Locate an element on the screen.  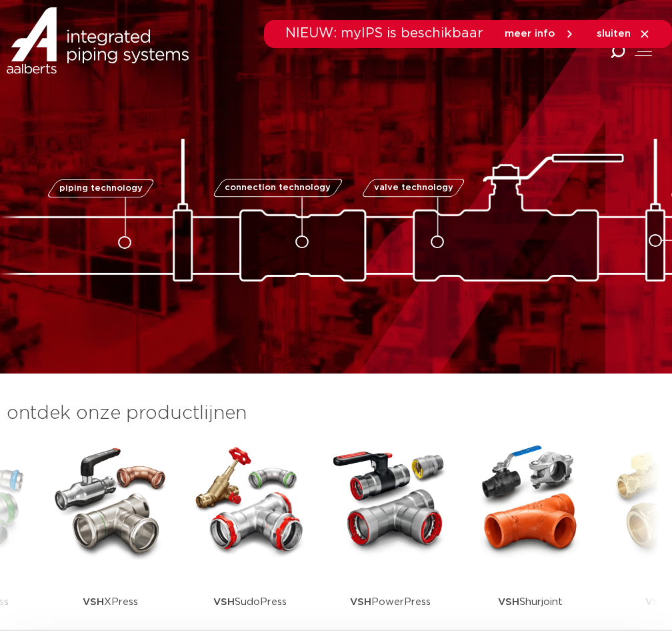
a: sluiten is located at coordinates (623, 34).